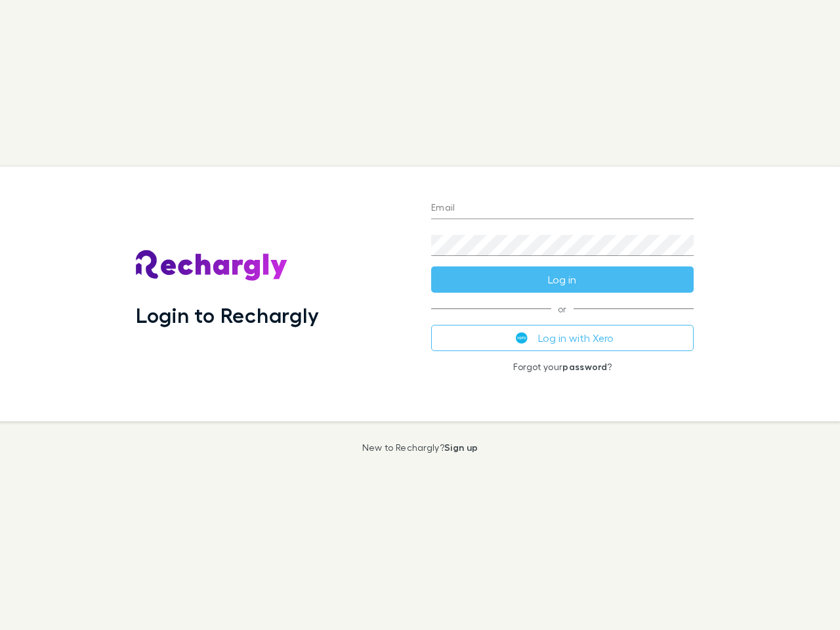  Describe the element at coordinates (211, 266) in the screenshot. I see `img: Rechargly's Logo` at that location.